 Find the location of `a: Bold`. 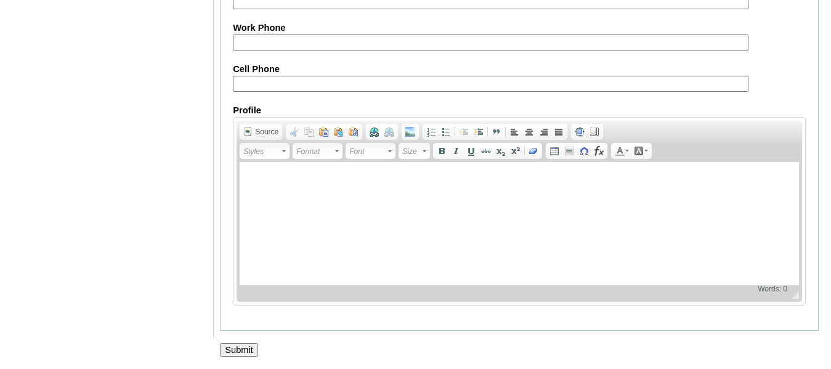

a: Bold is located at coordinates (442, 151).